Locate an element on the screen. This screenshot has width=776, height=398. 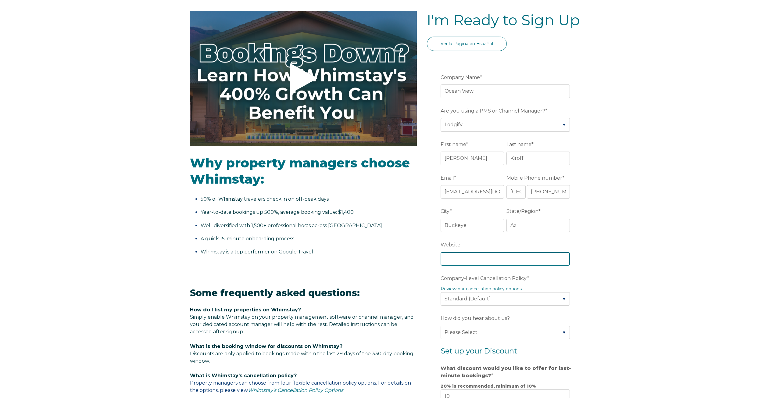
strong: 20% is recommended, minimum of 10% is located at coordinates (488, 386).